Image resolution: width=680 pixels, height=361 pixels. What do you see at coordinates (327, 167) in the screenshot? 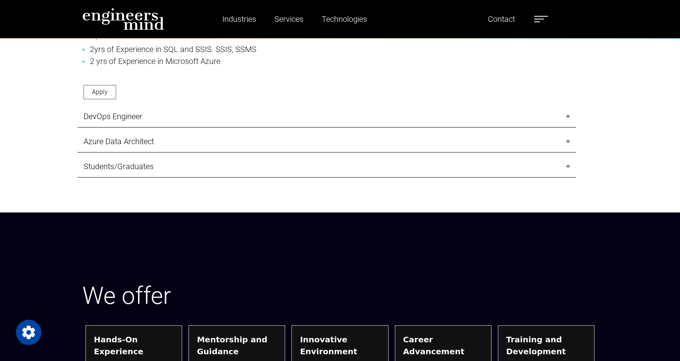
I see `a: Students/Graduates` at bounding box center [327, 167].